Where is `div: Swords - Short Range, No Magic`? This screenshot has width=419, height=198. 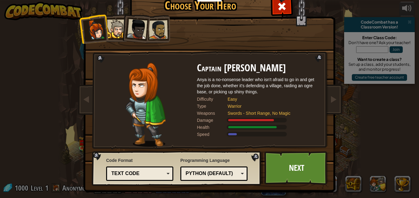 div: Swords - Short Range, No Magic is located at coordinates (270, 113).